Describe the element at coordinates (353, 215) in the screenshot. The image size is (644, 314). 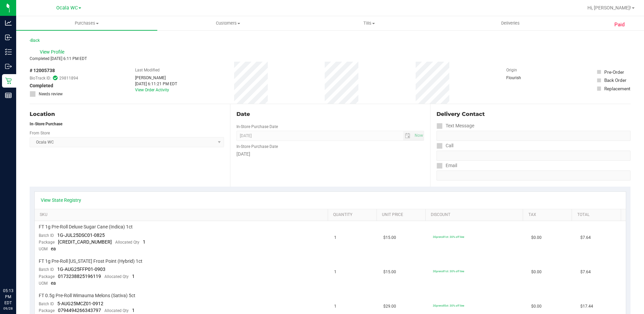
I see `a: Quantity` at that location.